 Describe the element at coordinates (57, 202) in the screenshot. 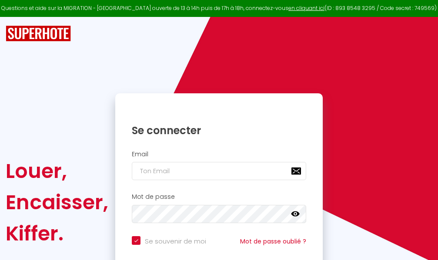

I see `div: Encaisser,` at that location.